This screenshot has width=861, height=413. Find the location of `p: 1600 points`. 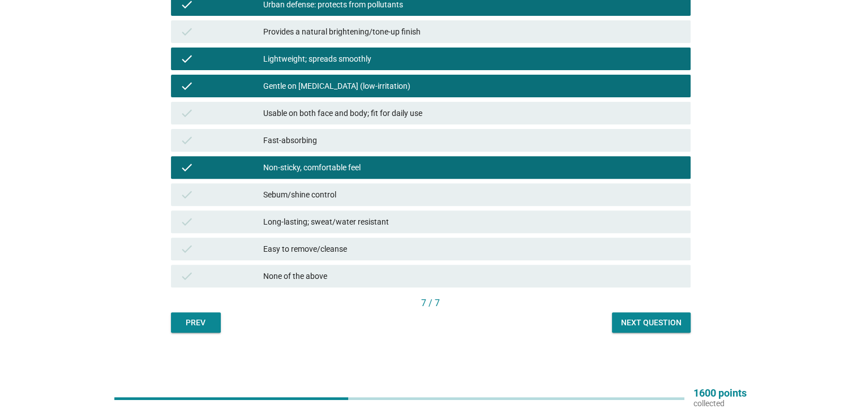

p: 1600 points is located at coordinates (720, 394).